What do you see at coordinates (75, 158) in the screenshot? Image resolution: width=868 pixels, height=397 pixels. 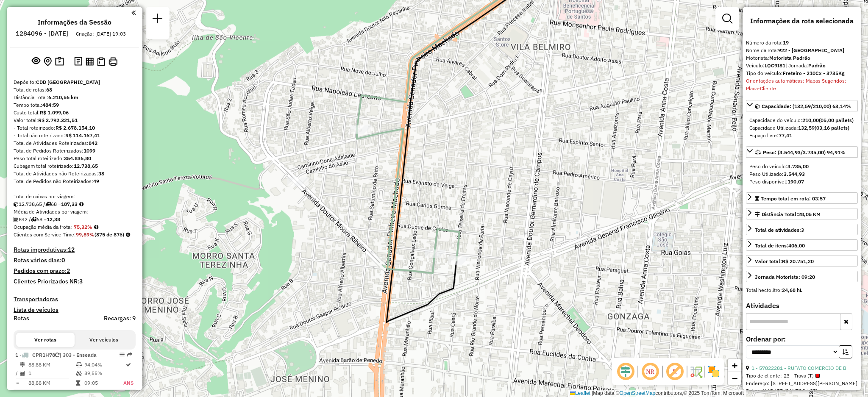 I see `div: Peso total roteirizado:` at bounding box center [75, 158].